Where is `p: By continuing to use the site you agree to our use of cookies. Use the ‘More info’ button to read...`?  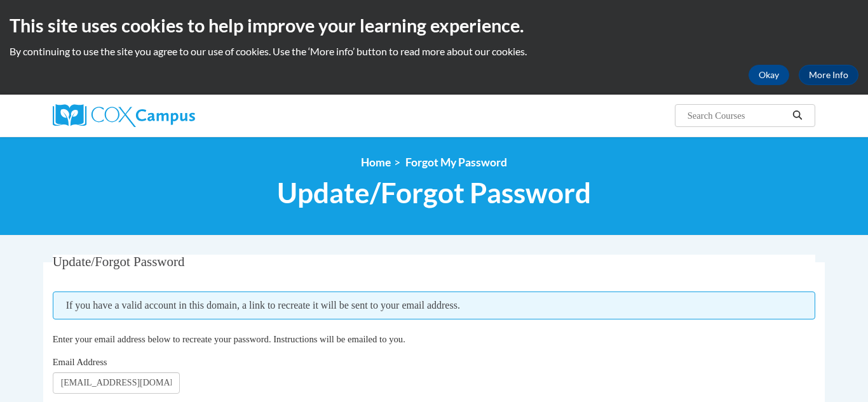
p: By continuing to use the site you agree to our use of cookies. Use the ‘More info’ button to read... is located at coordinates (434, 52).